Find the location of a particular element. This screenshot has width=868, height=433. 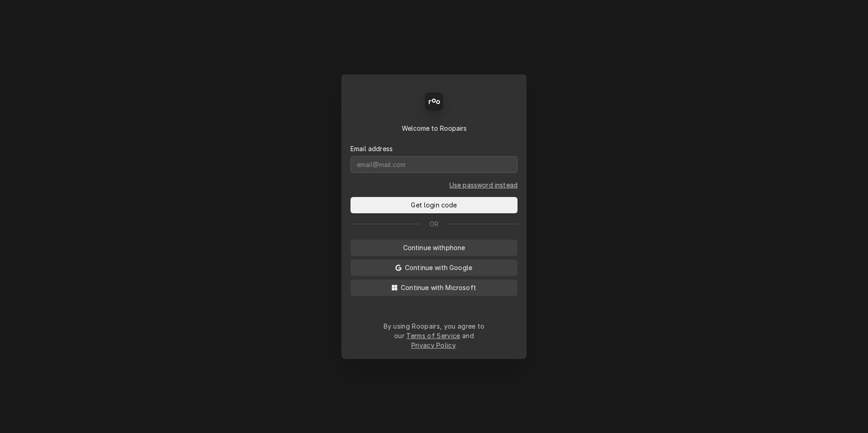

div: Or is located at coordinates (434, 223).